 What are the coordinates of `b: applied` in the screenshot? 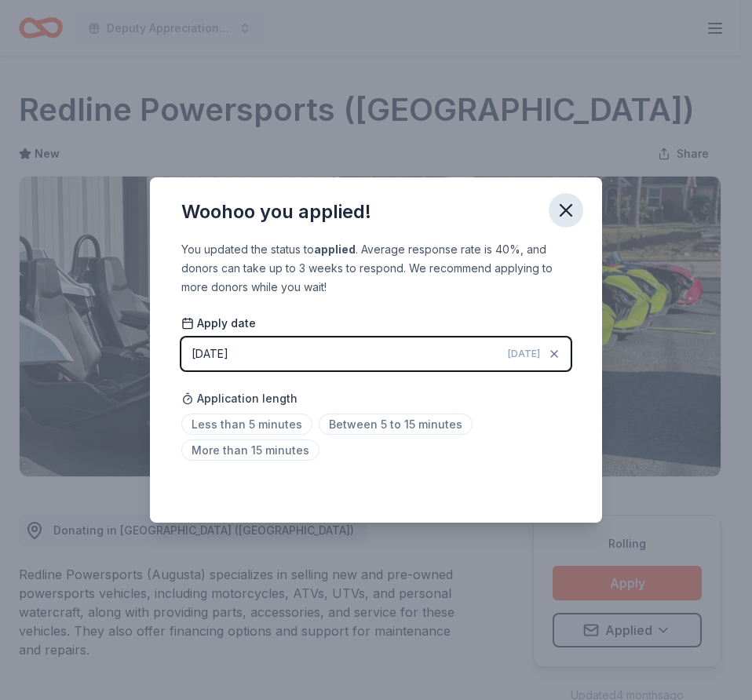 It's located at (334, 249).